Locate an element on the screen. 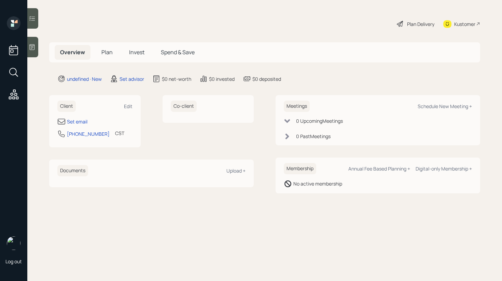  span: Spend & Save is located at coordinates (177, 52).